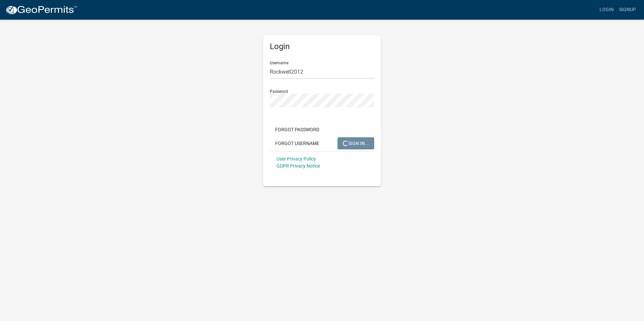 The image size is (644, 321). I want to click on button: SIGN IN..., so click(356, 143).